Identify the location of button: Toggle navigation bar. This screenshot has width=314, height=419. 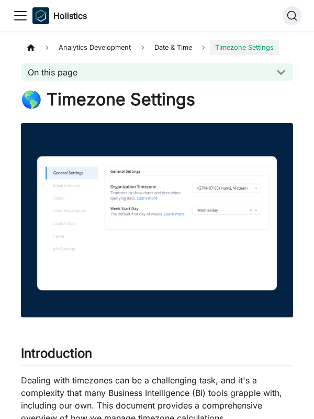
(20, 16).